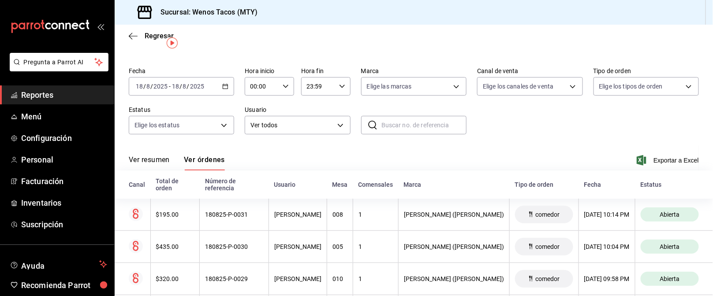 The width and height of the screenshot is (713, 296). Describe the element at coordinates (204, 163) in the screenshot. I see `button: Ver órdenes` at that location.